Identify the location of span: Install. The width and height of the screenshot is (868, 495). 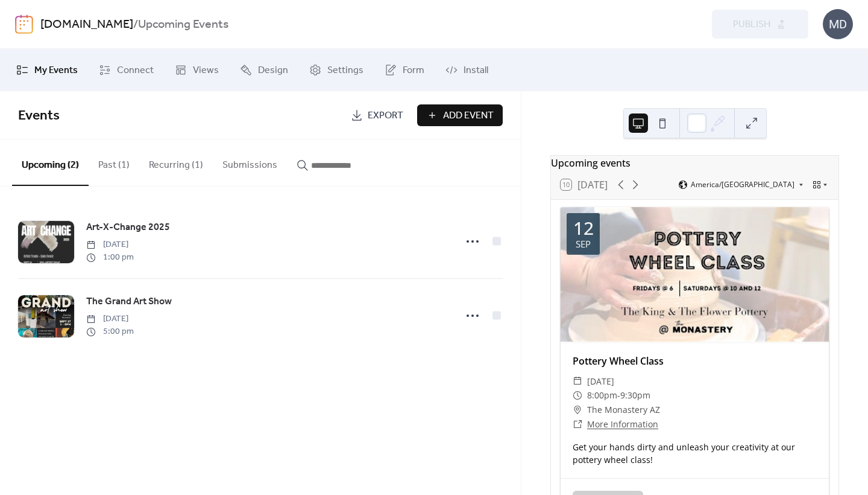
(476, 70).